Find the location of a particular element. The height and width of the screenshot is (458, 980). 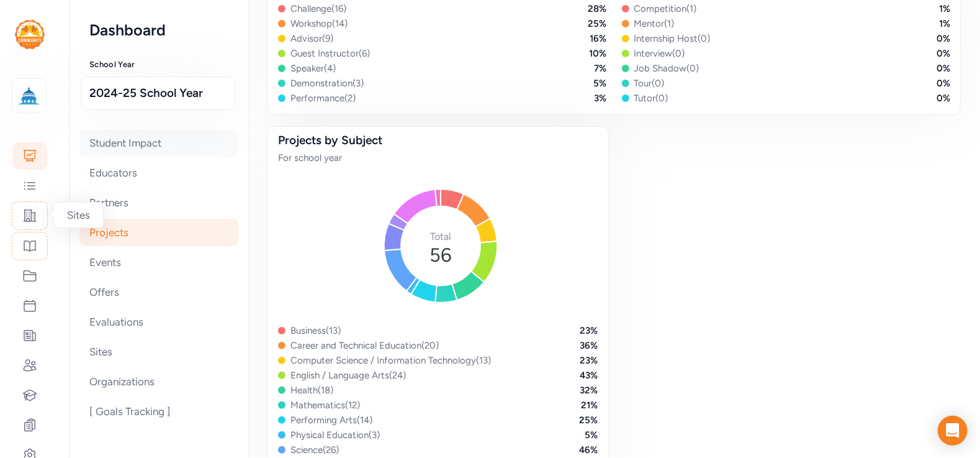

div: Educators is located at coordinates (159, 173).